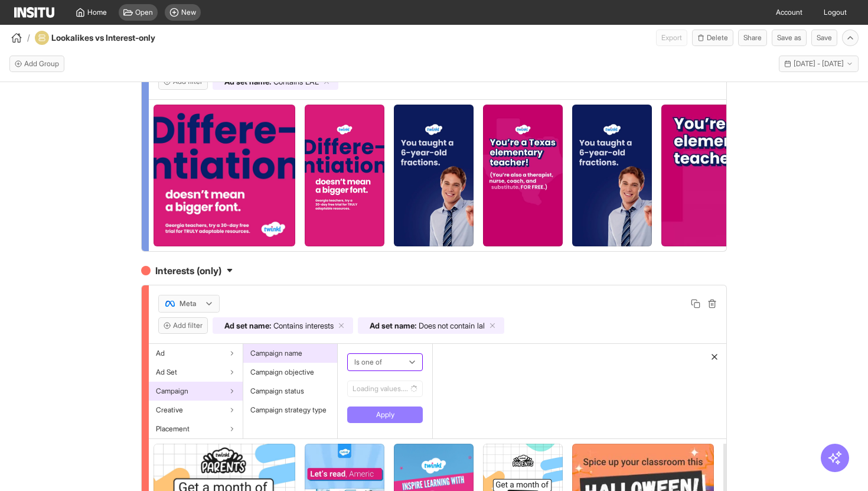  What do you see at coordinates (167, 372) in the screenshot?
I see `span: Ad Set` at bounding box center [167, 372].